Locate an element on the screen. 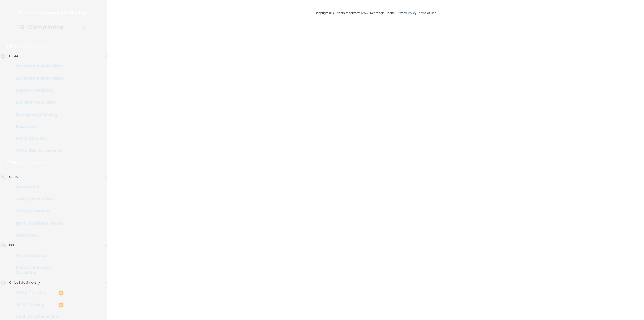 This screenshot has width=644, height=320. p: Report an Incident is located at coordinates (37, 90).